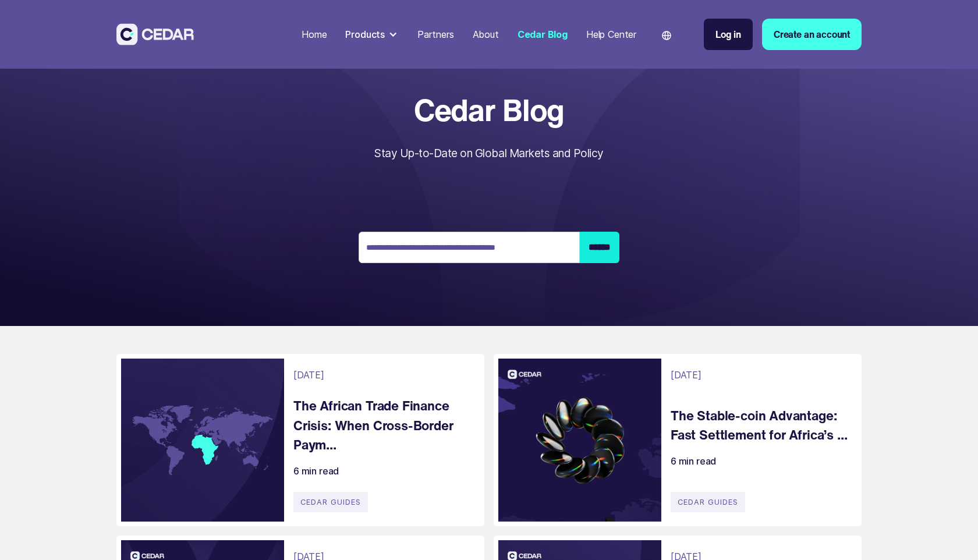 This screenshot has height=560, width=978. I want to click on img: world icon, so click(666, 35).